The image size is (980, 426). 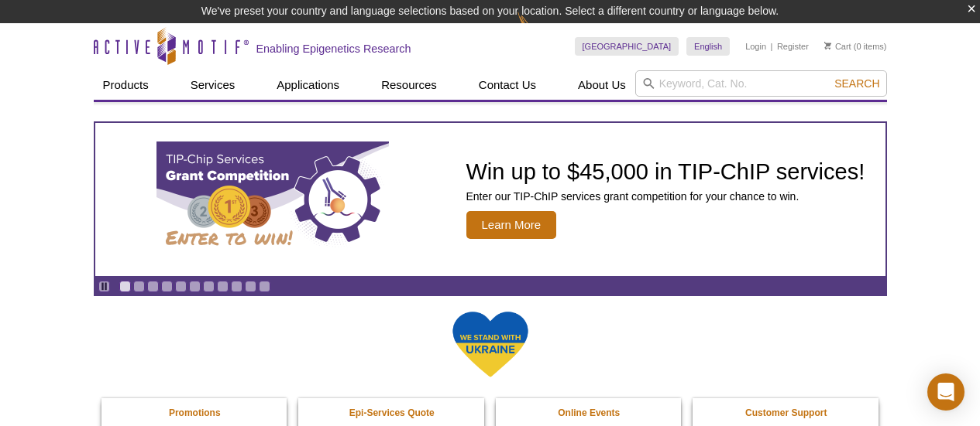 What do you see at coordinates (408, 85) in the screenshot?
I see `a: Resources` at bounding box center [408, 85].